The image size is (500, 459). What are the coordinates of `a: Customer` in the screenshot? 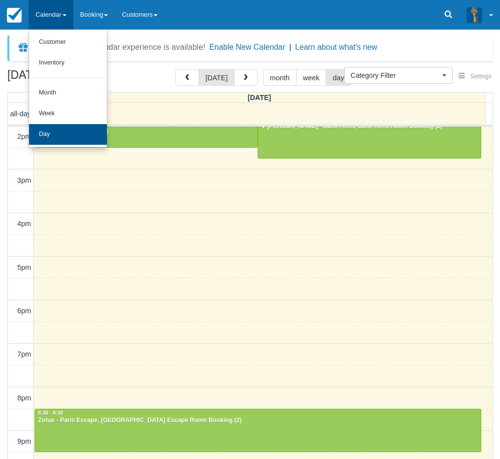 It's located at (68, 42).